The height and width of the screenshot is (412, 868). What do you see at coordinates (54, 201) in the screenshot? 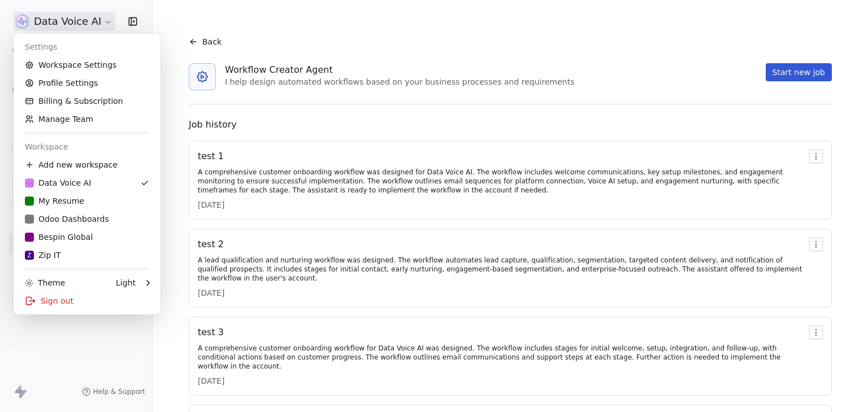
I see `div: My Resume` at bounding box center [54, 201].